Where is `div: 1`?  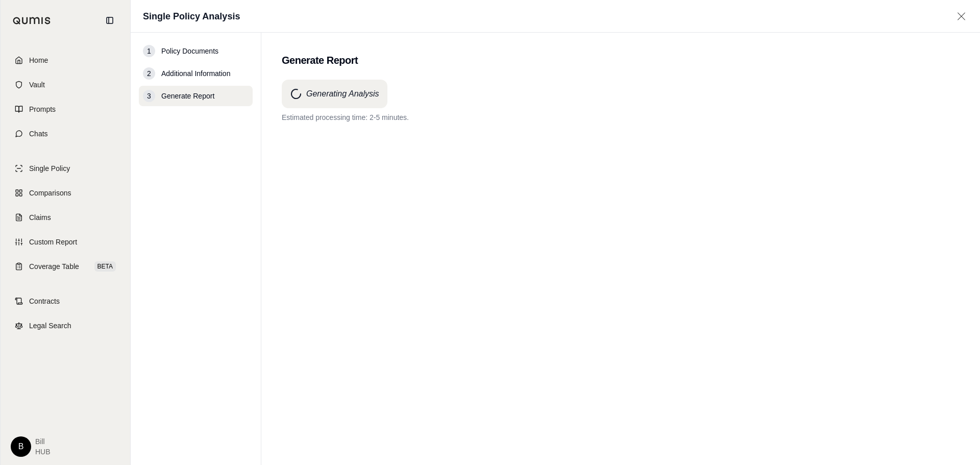
div: 1 is located at coordinates (149, 51).